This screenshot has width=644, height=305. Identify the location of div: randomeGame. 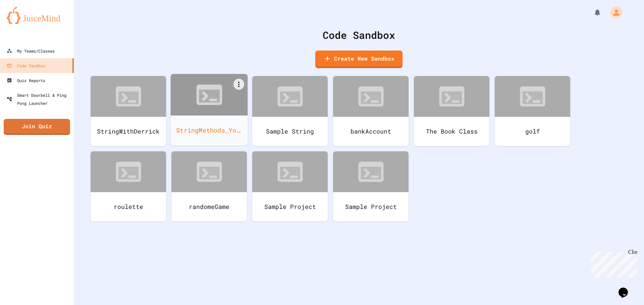
(209, 207).